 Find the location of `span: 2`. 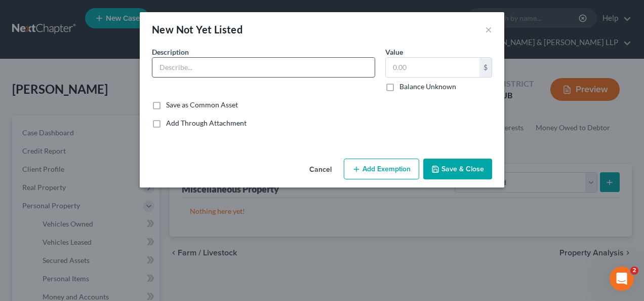

span: 2 is located at coordinates (635, 270).